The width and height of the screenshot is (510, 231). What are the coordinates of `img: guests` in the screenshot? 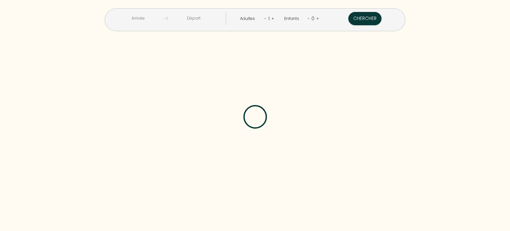 It's located at (166, 18).